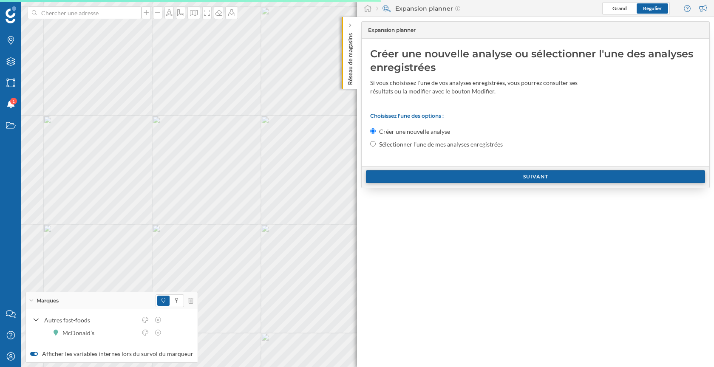 The width and height of the screenshot is (714, 367). Describe the element at coordinates (387, 9) in the screenshot. I see `img: search-areas.svg` at that location.